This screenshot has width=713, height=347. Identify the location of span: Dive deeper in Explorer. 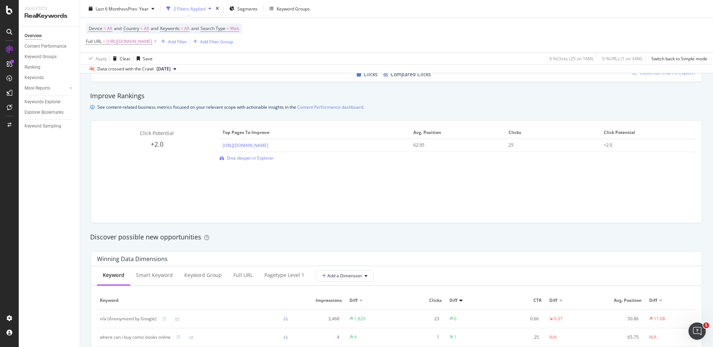
(250, 158).